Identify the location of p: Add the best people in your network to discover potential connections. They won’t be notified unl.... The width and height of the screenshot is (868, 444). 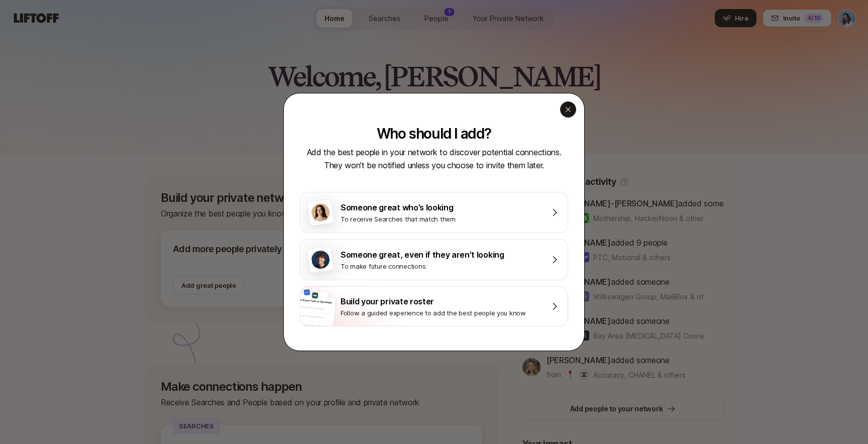
(434, 159).